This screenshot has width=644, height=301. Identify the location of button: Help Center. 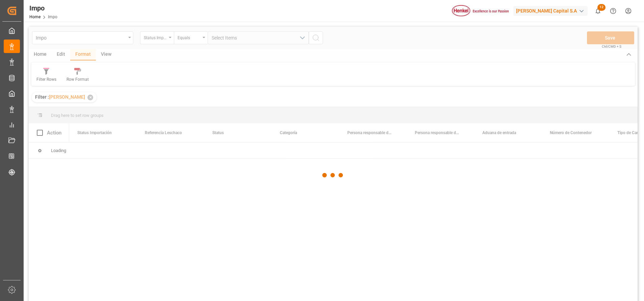
(613, 11).